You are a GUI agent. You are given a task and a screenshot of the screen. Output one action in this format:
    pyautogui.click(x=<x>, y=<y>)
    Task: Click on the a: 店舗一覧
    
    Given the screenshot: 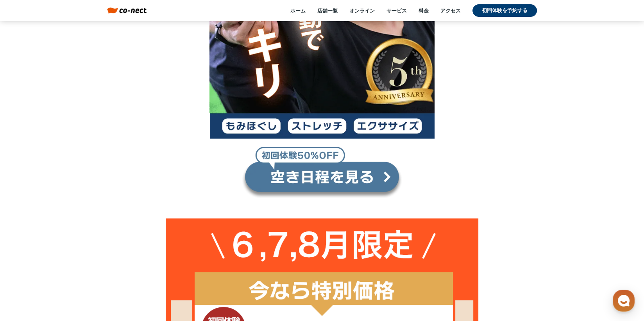 What is the action you would take?
    pyautogui.click(x=327, y=10)
    